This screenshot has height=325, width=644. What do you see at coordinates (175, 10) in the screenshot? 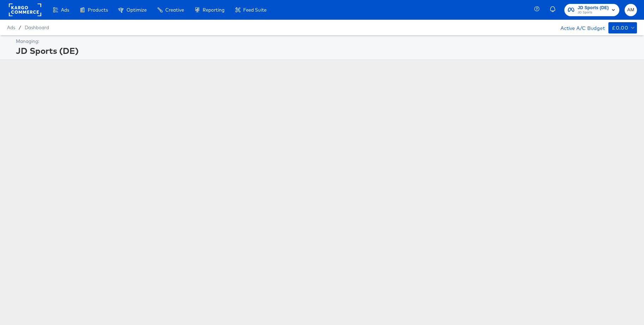
I see `span: Creative` at bounding box center [175, 10].